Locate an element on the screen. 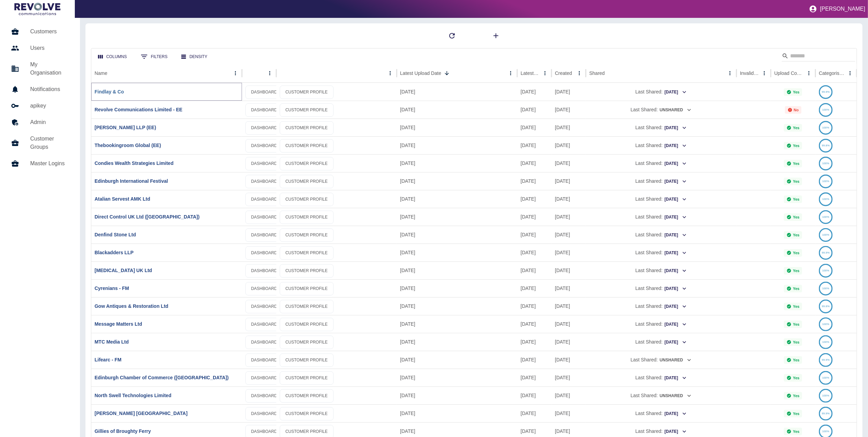 Image resolution: width=868 pixels, height=437 pixels. div: 18 Aug 2025 is located at coordinates (456, 413).